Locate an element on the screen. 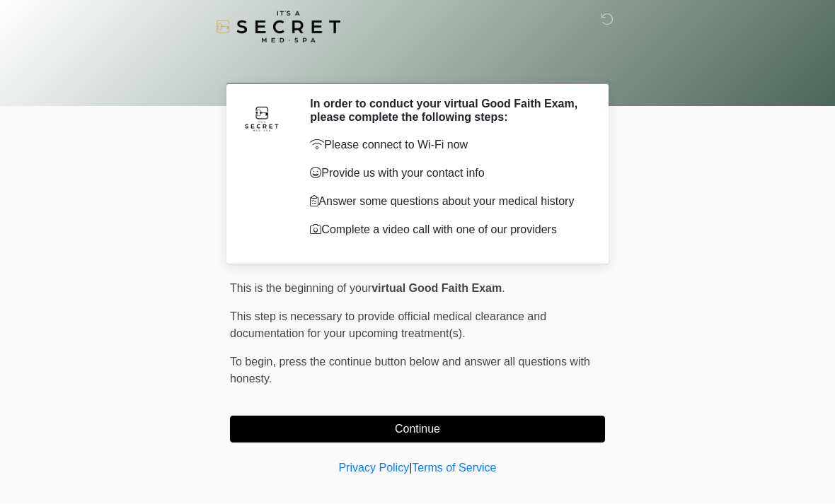 The width and height of the screenshot is (835, 504). img: It's A Secret Med Spa Logo is located at coordinates (278, 26).